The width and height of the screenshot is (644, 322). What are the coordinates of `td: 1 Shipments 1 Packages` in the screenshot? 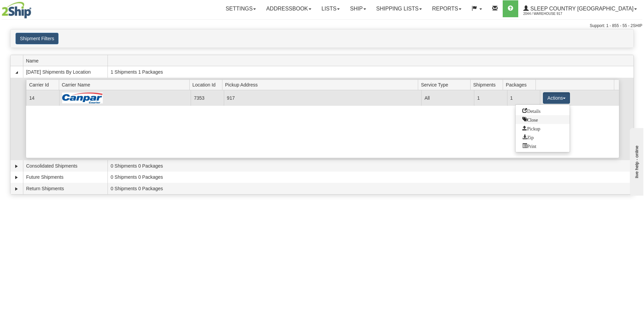 It's located at (370, 72).